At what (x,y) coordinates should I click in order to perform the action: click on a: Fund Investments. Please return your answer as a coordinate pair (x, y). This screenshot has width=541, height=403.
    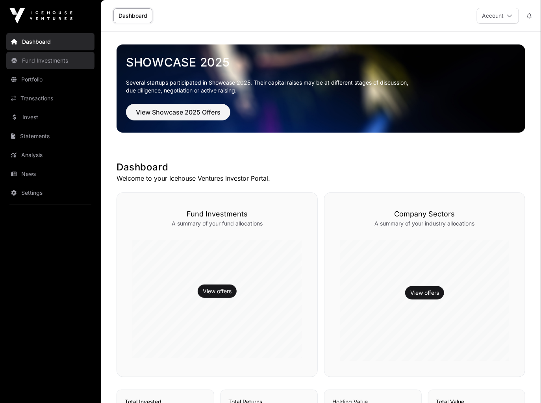
    Looking at the image, I should click on (50, 61).